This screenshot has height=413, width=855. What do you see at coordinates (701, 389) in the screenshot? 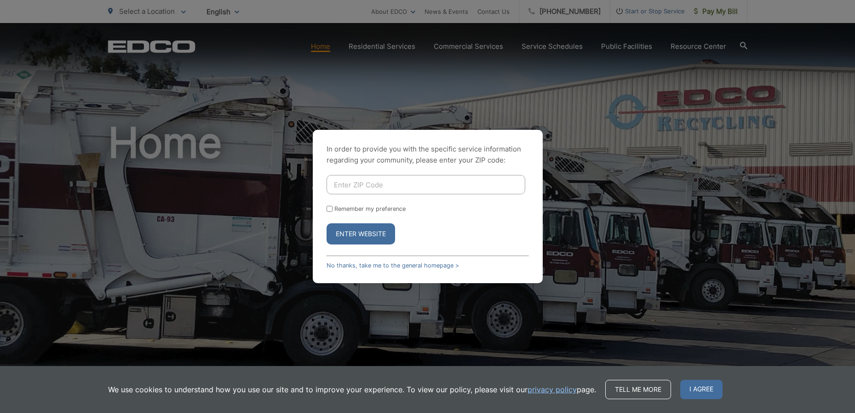
I see `span: I agree` at bounding box center [701, 389].